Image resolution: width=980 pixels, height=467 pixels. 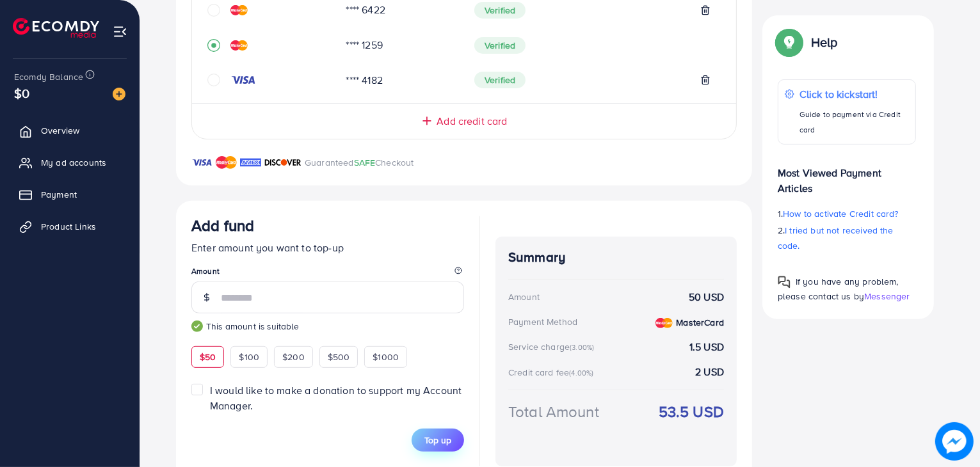 I want to click on p: Enter amount you want to top-up, so click(x=328, y=247).